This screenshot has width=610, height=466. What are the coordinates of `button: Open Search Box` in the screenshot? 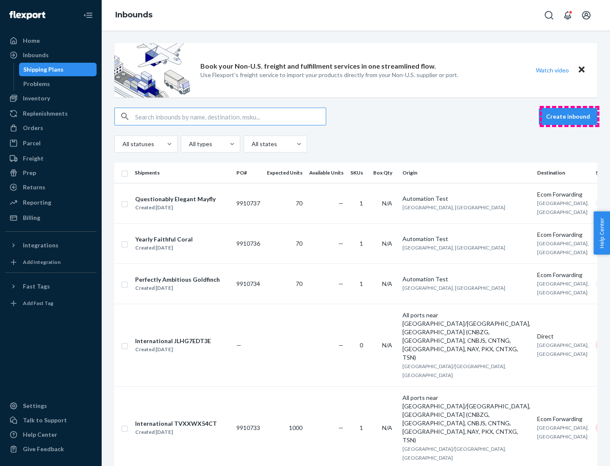 It's located at (549, 15).